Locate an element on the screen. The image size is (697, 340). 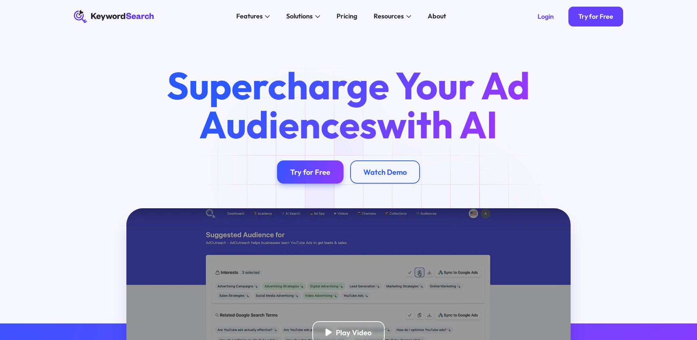
div: Features is located at coordinates (249, 16).